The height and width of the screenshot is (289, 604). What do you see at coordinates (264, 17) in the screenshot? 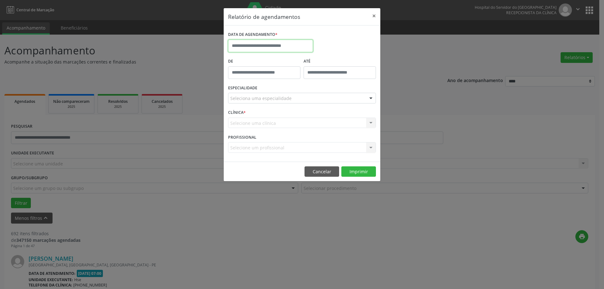
I see `h5: Relatório de agendamentos` at bounding box center [264, 17].